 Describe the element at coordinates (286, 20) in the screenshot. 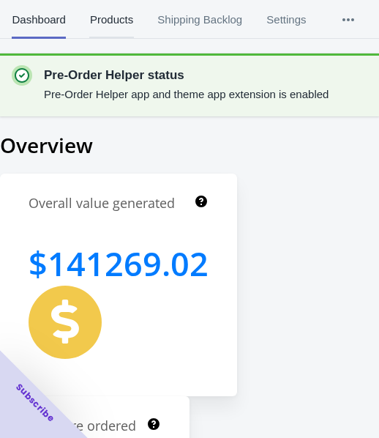

I see `span: Settings` at that location.